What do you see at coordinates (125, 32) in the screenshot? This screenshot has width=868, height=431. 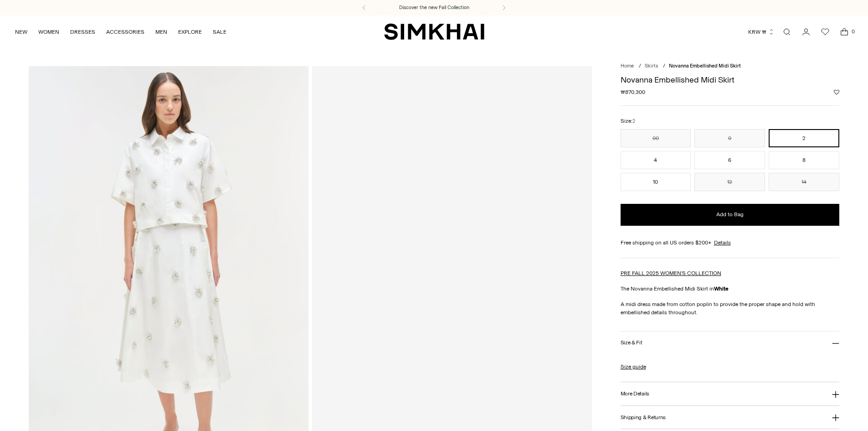 I see `a: ACCESSORIES` at bounding box center [125, 32].